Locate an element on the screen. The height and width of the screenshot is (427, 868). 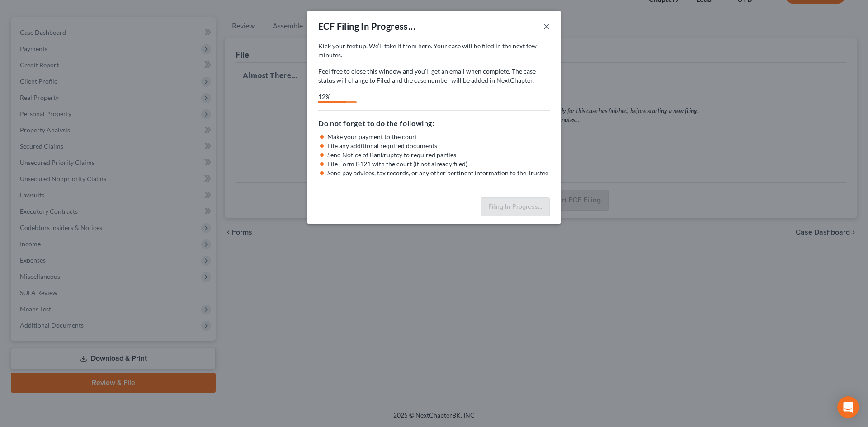
li: Make your payment to the court is located at coordinates (438, 137).